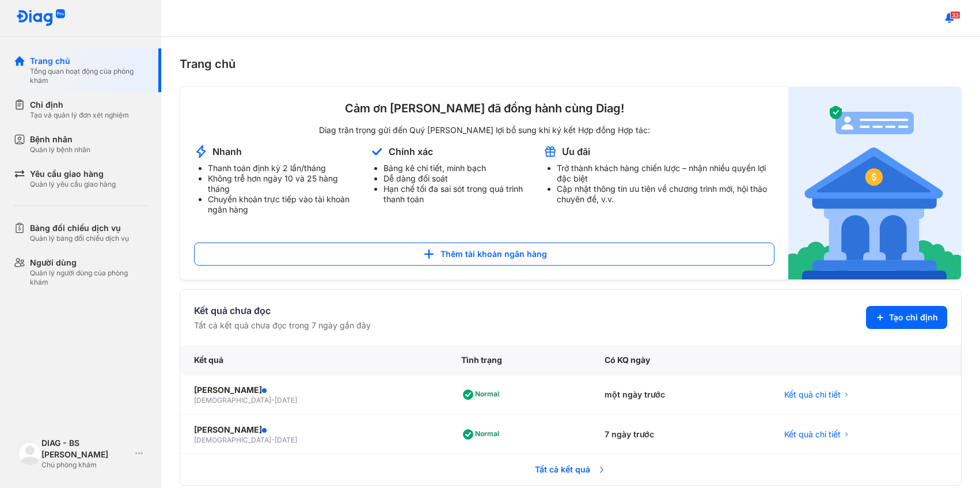 The height and width of the screenshot is (488, 980). I want to click on div: Chủ phòng khám, so click(86, 465).